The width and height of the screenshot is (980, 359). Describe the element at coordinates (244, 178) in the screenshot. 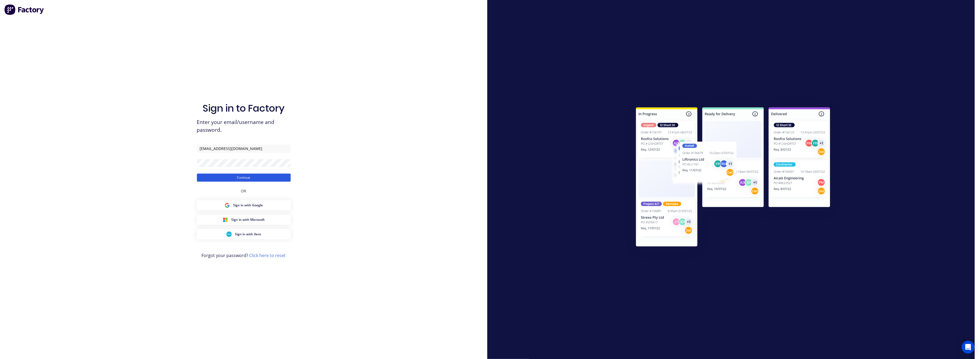

I see `button: Continue` at that location.